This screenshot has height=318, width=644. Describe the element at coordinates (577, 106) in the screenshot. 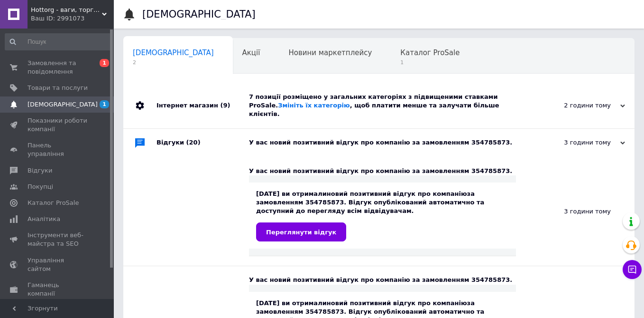

I see `div: 2 години тому` at that location.